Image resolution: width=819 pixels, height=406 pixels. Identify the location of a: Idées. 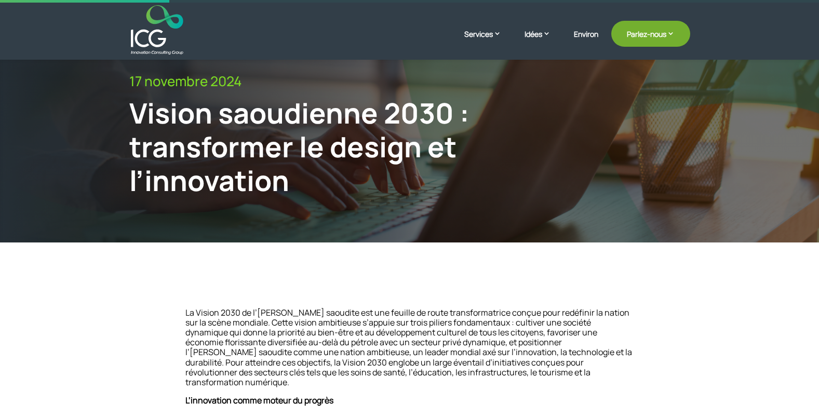
(543, 42).